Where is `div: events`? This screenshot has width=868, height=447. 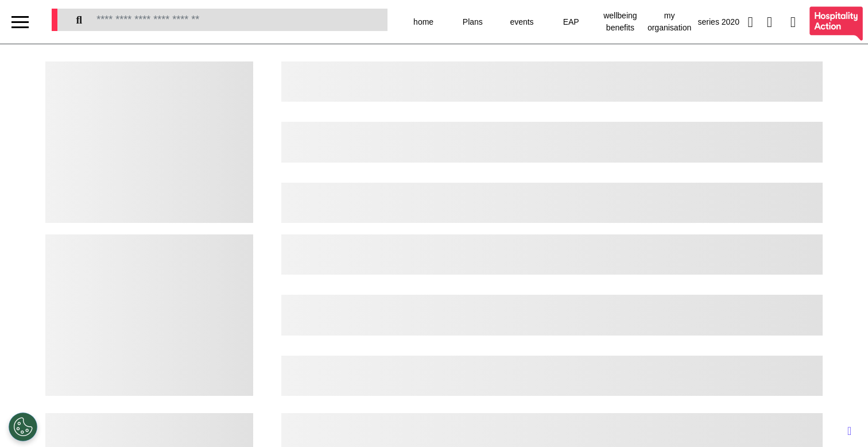 div: events is located at coordinates (522, 22).